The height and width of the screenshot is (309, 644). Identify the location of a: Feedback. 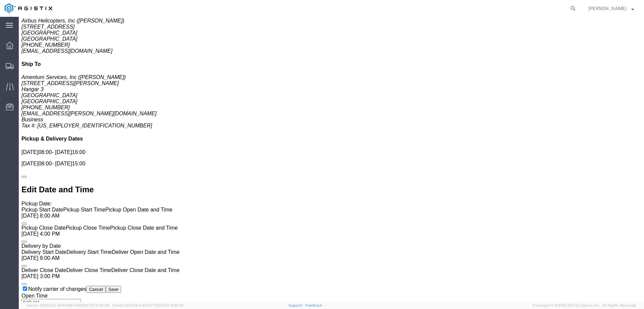
(314, 305).